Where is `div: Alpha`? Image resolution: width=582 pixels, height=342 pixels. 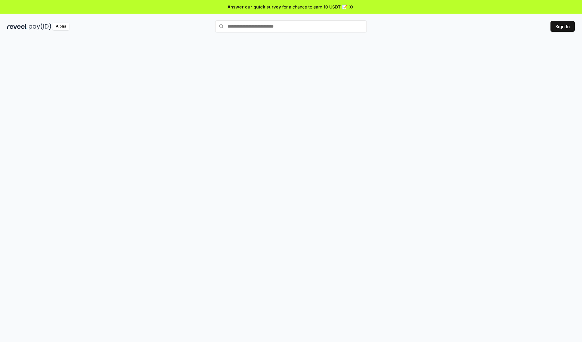
div: Alpha is located at coordinates (61, 26).